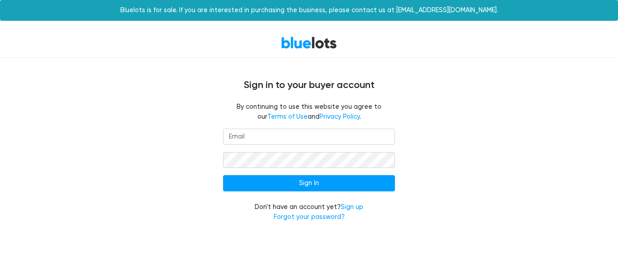 This screenshot has width=618, height=274. What do you see at coordinates (309, 43) in the screenshot?
I see `a: BlueLots` at bounding box center [309, 43].